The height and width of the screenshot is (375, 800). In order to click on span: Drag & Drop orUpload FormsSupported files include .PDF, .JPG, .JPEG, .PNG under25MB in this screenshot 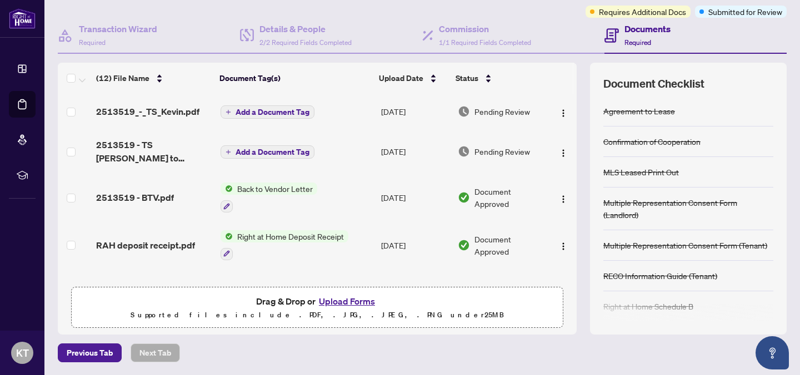, I will do `click(317, 308)`.